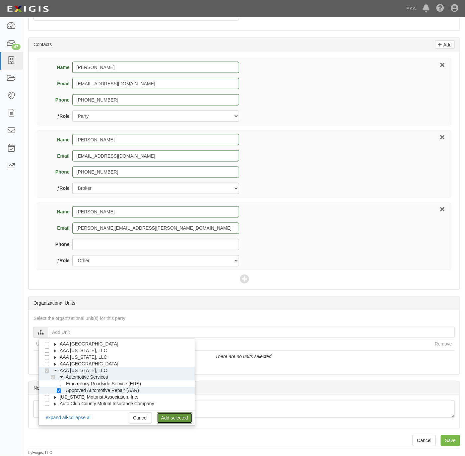  Describe the element at coordinates (244, 356) in the screenshot. I see `i: There are no units selected.` at that location.